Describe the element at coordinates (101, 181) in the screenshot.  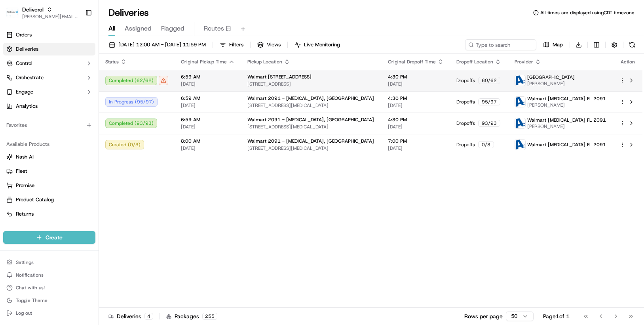
I see `span: API Documentation` at that location.